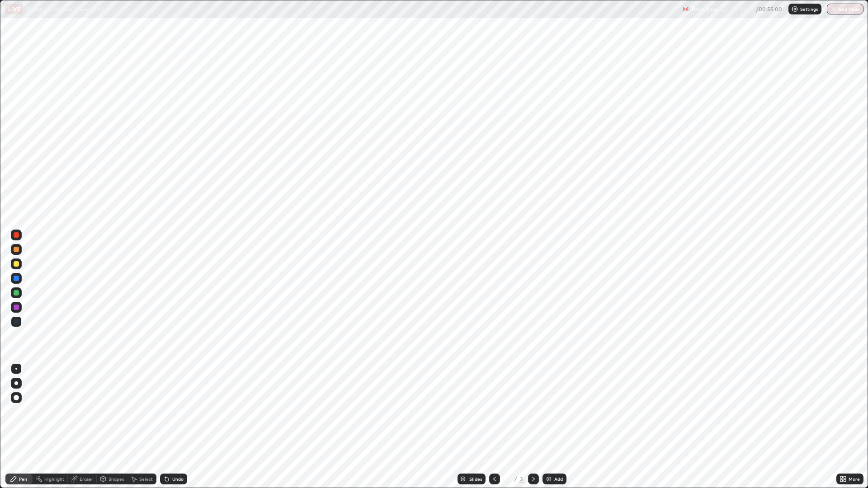  I want to click on p: Settings, so click(809, 9).